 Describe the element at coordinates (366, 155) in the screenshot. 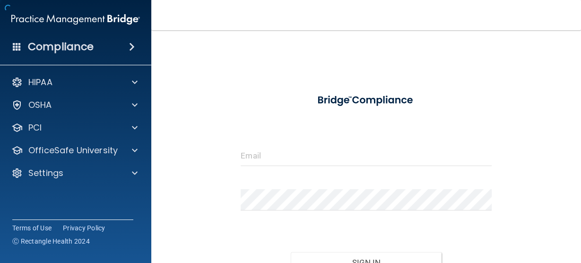

I see `input: Email` at that location.